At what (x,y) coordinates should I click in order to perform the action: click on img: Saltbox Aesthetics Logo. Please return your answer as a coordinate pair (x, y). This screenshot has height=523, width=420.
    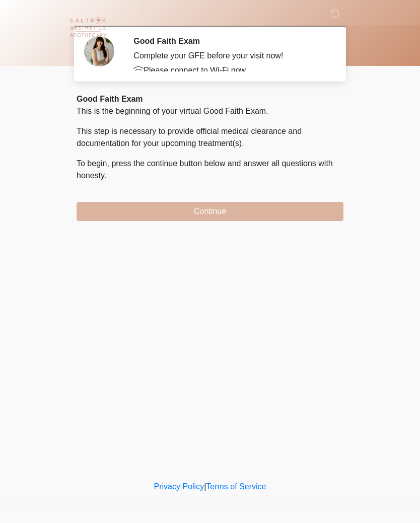
    Looking at the image, I should click on (87, 29).